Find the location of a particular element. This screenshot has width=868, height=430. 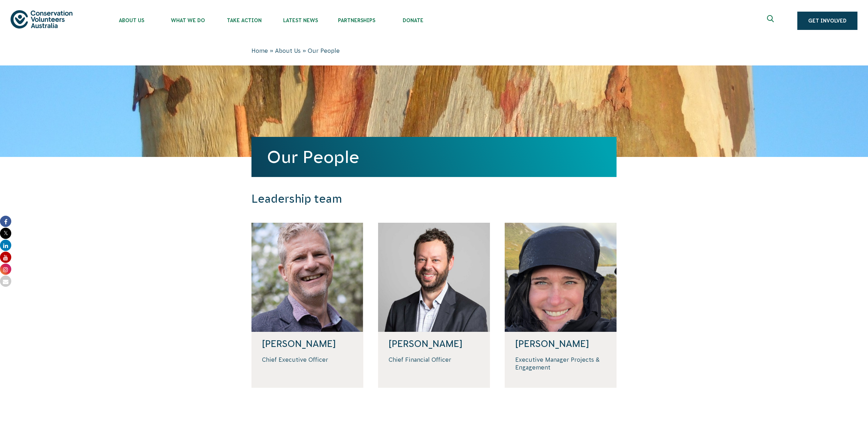

h1: Our People is located at coordinates (434, 157).